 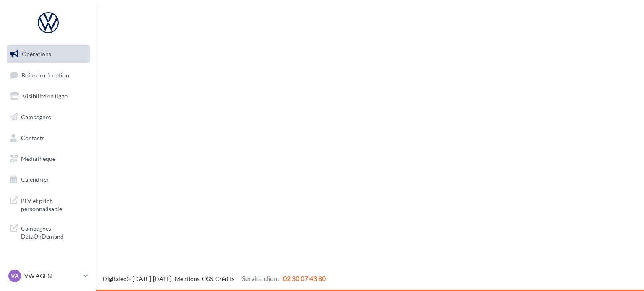 What do you see at coordinates (48, 96) in the screenshot?
I see `a: Visibilité en ligne` at bounding box center [48, 96].